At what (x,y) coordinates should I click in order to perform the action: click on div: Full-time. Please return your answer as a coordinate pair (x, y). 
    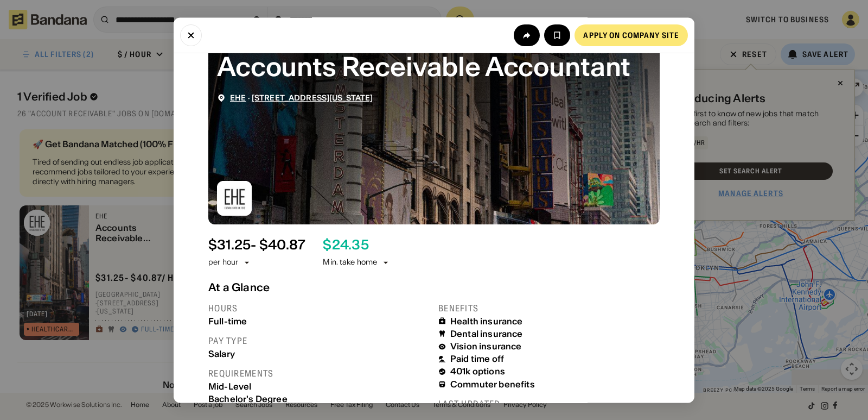
    Looking at the image, I should click on (319, 321).